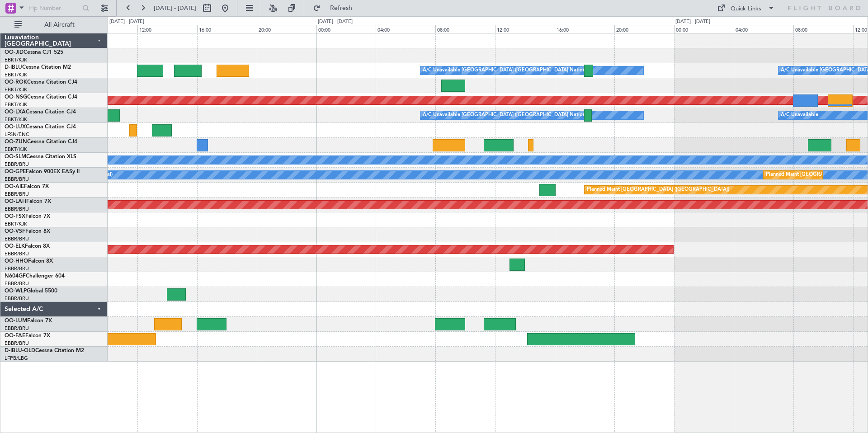 Image resolution: width=868 pixels, height=433 pixels. I want to click on span: OO-ZUN, so click(16, 142).